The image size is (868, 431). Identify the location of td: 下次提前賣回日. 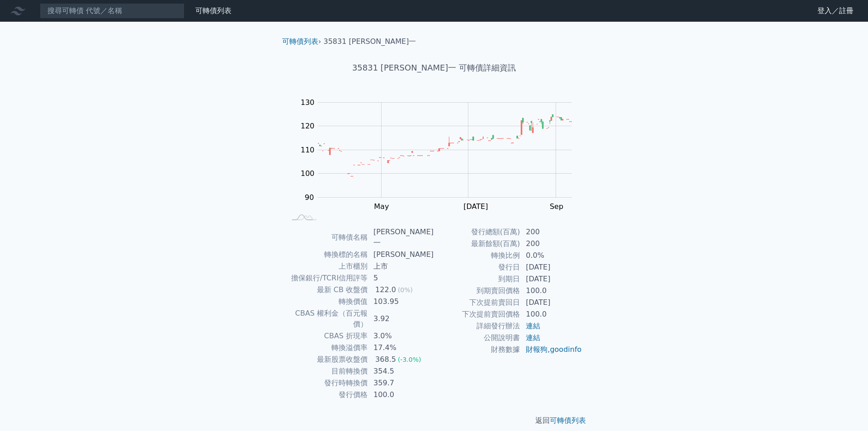
(476, 303).